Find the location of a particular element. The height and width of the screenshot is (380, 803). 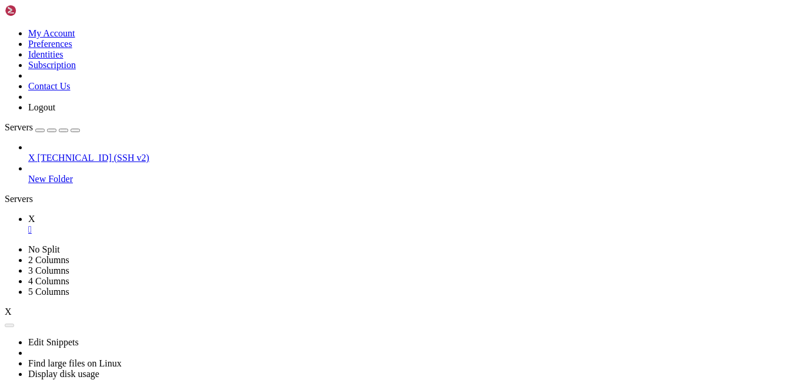

a: Contact Us is located at coordinates (49, 86).